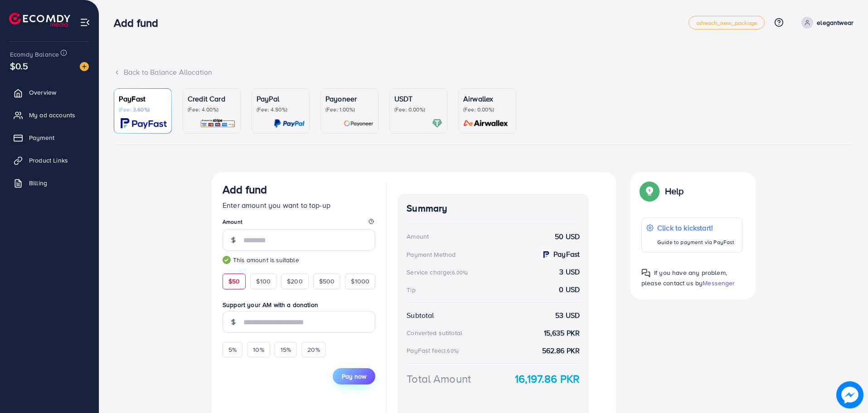 The image size is (868, 413). I want to click on p: (Fee: 3.60%), so click(142, 109).